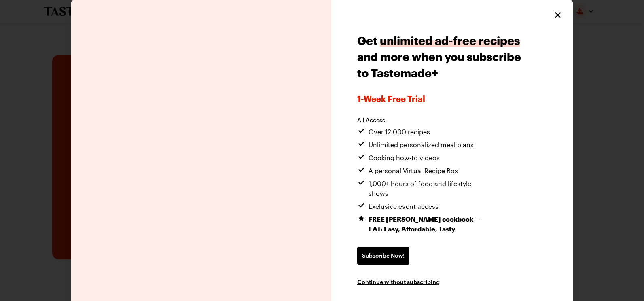  What do you see at coordinates (399, 132) in the screenshot?
I see `span: Over 12,000 recipes` at bounding box center [399, 132].